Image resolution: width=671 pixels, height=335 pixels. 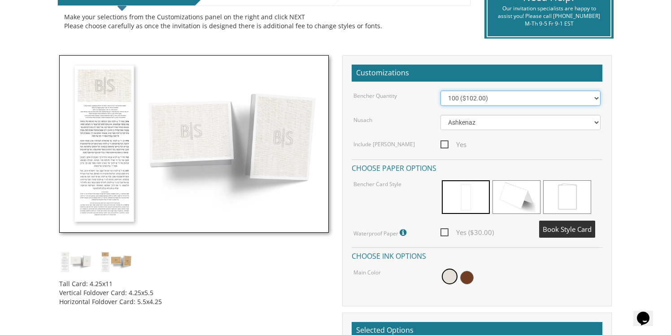 I want to click on div: Tall Card: 4.25x11 Vertical Foldover Card: 4.25x5.5 Horizontal Foldover Card: 5.5x4.25, so click(x=194, y=289).